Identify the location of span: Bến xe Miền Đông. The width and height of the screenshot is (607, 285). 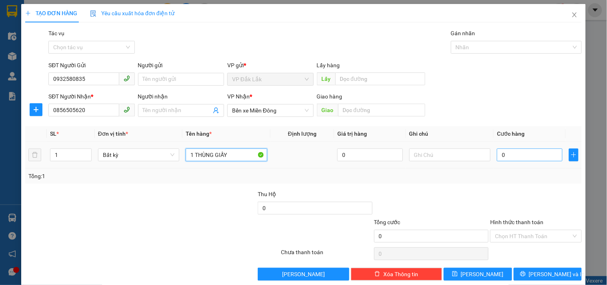
(270, 110).